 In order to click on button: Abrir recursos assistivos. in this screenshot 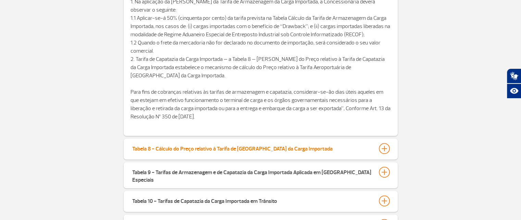, I will do `click(514, 91)`.